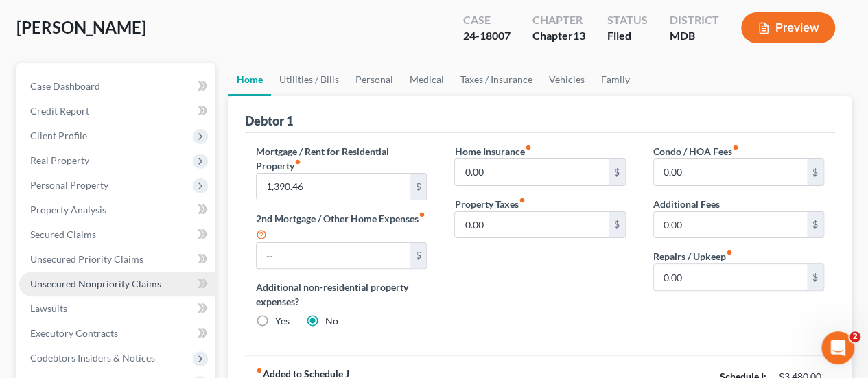  Describe the element at coordinates (117, 87) in the screenshot. I see `a: Case Dashboard` at that location.